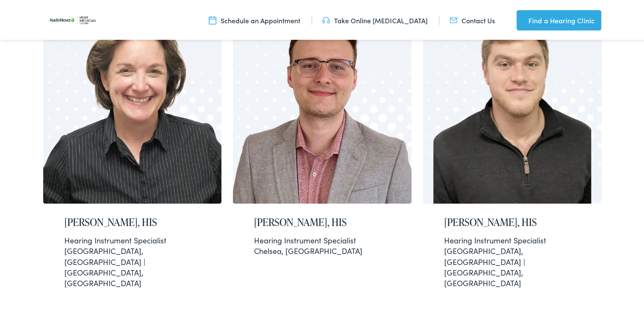 Image resolution: width=644 pixels, height=309 pixels. I want to click on img: Garrett Hunt is a hearing instrument specialist at Hear Michigan Centers in Midland, MI., so click(322, 105).